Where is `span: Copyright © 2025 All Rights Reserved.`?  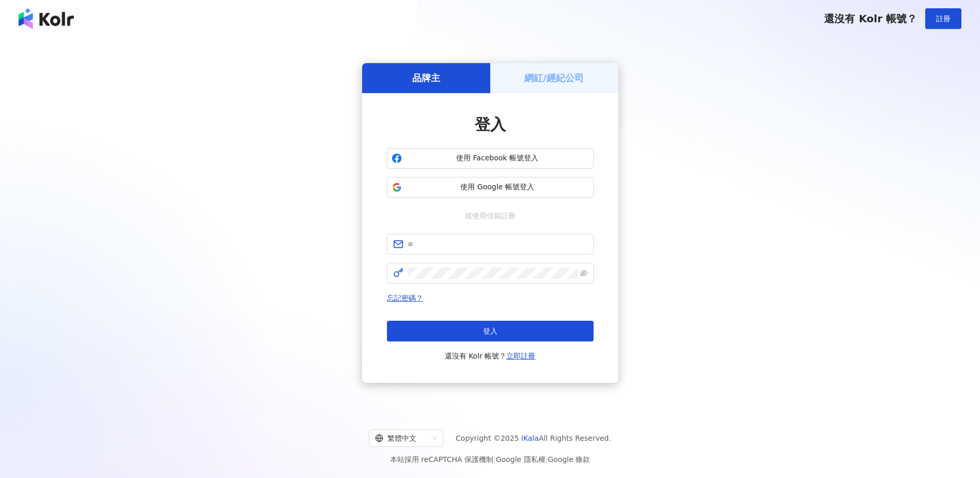 span: Copyright © 2025 All Rights Reserved. is located at coordinates (533, 438).